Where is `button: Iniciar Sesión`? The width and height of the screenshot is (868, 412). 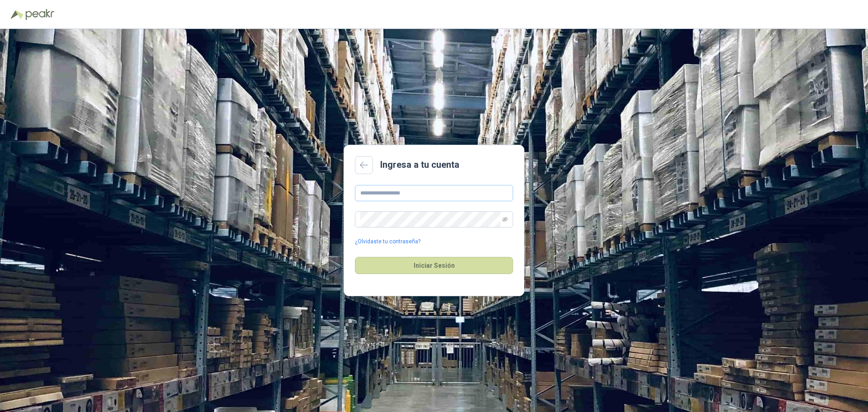 button: Iniciar Sesión is located at coordinates (434, 266).